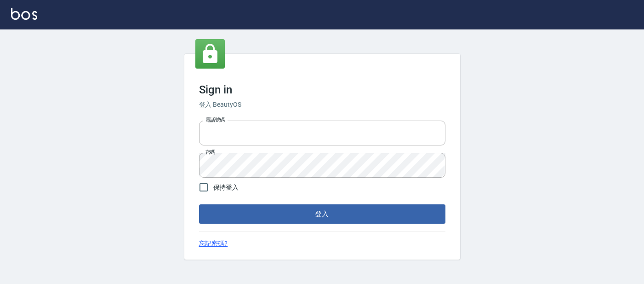 The image size is (644, 284). What do you see at coordinates (24, 14) in the screenshot?
I see `img: Logo` at bounding box center [24, 14].